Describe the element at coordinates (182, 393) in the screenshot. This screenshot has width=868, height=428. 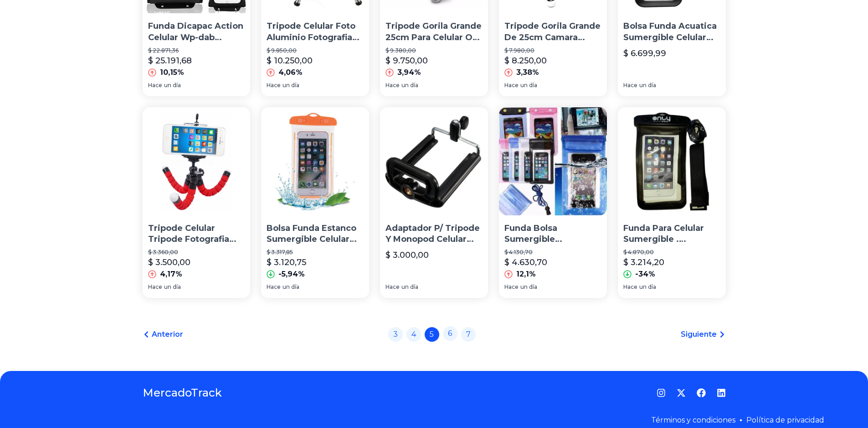
I see `h1: MercadoTrack` at that location.